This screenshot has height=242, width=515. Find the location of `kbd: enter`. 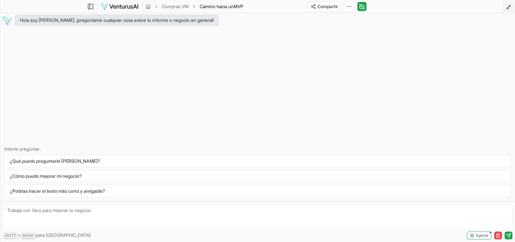

kbd: enter is located at coordinates (28, 235).